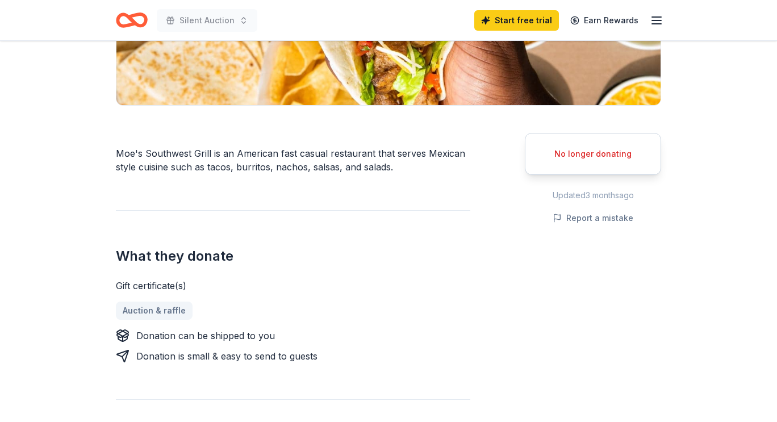  I want to click on h2: What they donate, so click(293, 256).